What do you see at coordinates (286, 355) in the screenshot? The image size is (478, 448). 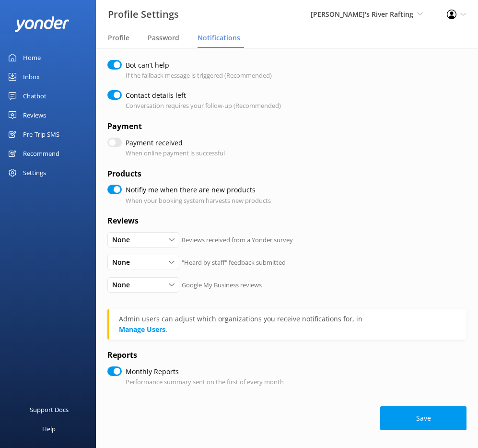 I see `h4: Reports` at bounding box center [286, 355].